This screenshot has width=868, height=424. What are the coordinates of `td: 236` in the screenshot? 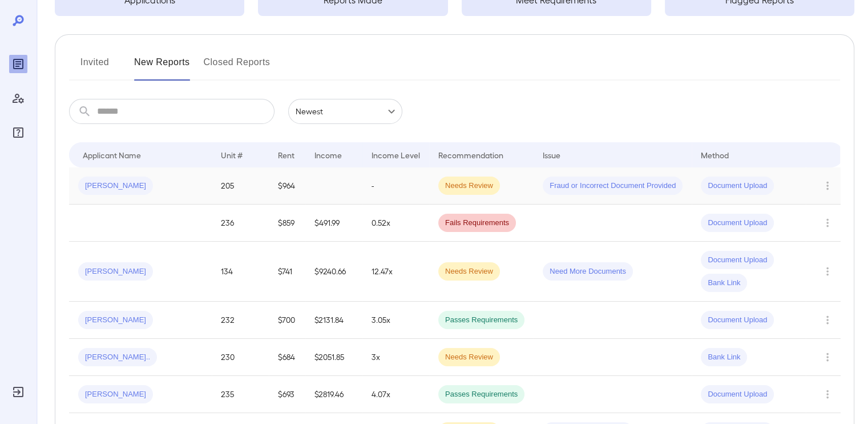 It's located at (240, 223).